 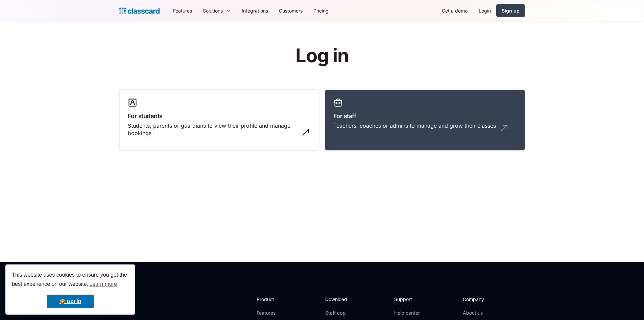 What do you see at coordinates (485, 11) in the screenshot?
I see `a: Login` at bounding box center [485, 11].